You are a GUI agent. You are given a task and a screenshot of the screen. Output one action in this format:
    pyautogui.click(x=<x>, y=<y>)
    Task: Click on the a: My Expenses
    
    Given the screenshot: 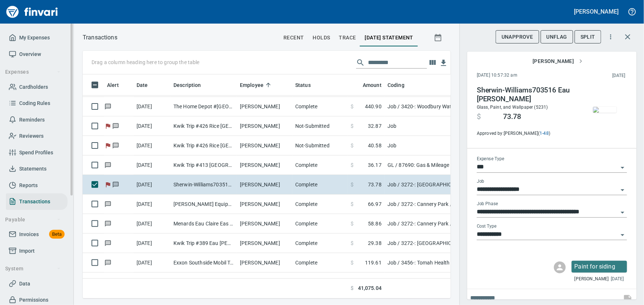 What is the action you would take?
    pyautogui.click(x=36, y=38)
    